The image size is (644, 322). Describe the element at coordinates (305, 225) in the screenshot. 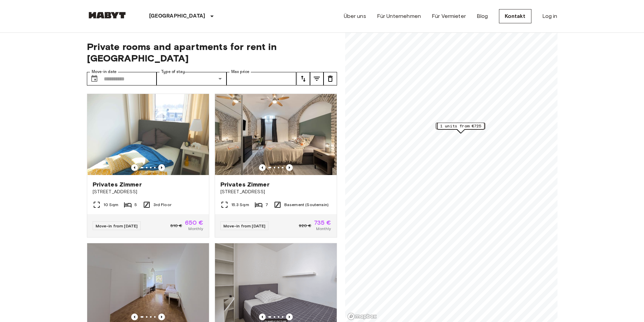

I see `span: 920 €` at that location.